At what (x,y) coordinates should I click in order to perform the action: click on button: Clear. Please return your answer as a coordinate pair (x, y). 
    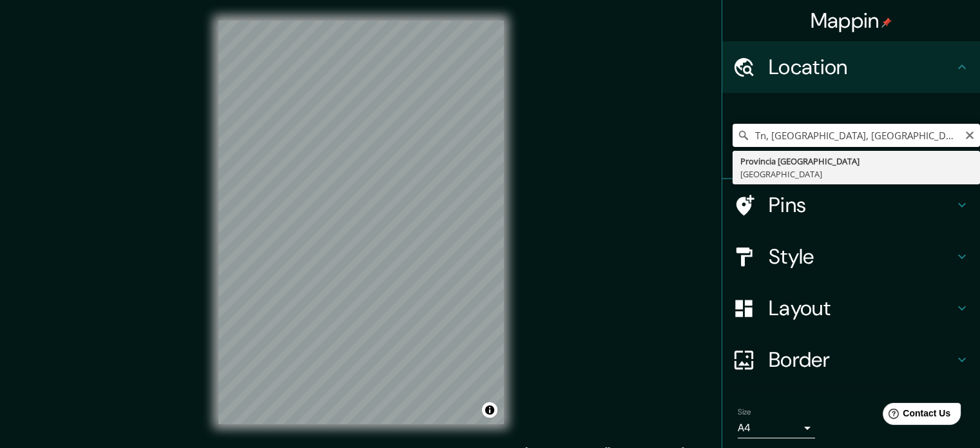
    Looking at the image, I should click on (970, 134).